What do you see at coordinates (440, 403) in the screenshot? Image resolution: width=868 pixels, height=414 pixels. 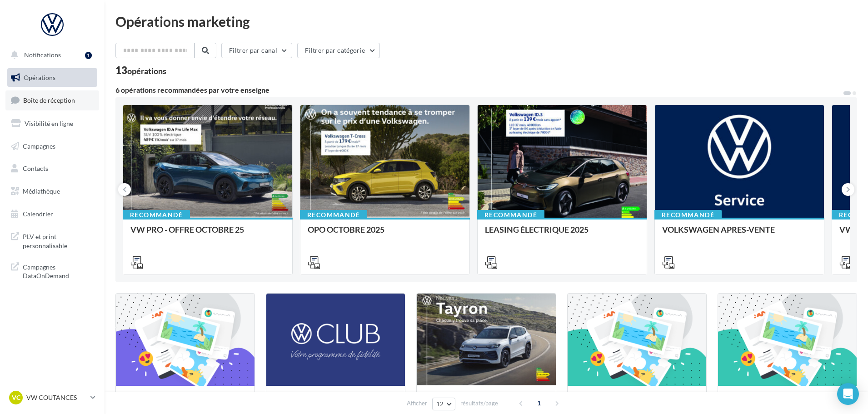 I see `span: 12` at bounding box center [440, 403].